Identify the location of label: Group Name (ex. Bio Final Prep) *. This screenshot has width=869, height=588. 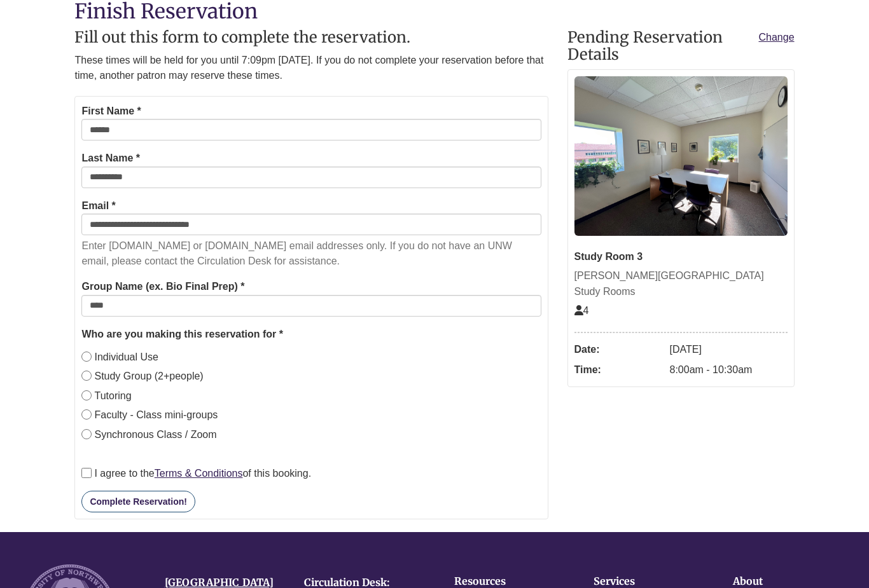
(162, 287).